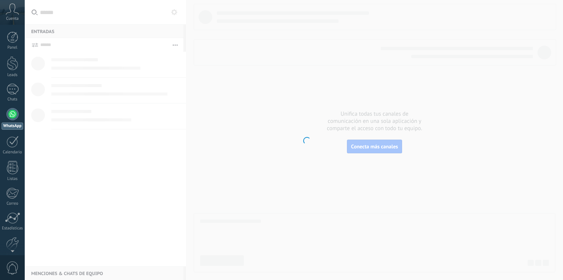 The height and width of the screenshot is (280, 563). I want to click on div: Leads, so click(13, 75).